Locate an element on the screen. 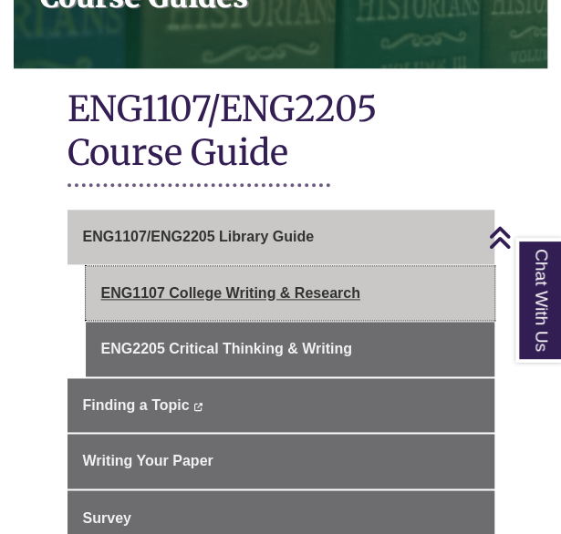 The image size is (561, 534). span: ENG1107/ENG2205 Library Guide is located at coordinates (198, 236).